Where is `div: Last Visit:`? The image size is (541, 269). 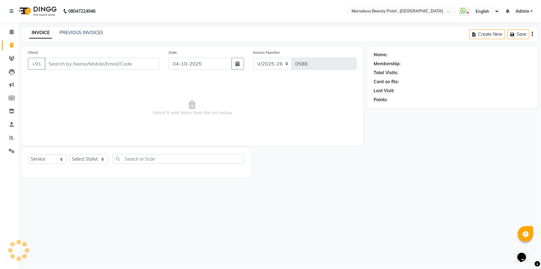 div: Last Visit: is located at coordinates (384, 91).